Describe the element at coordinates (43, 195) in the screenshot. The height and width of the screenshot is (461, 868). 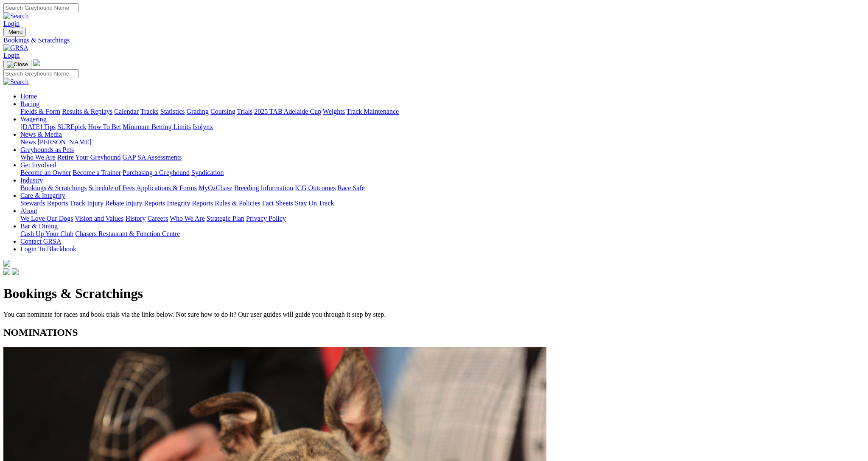
I see `a: Care & Integrity` at that location.